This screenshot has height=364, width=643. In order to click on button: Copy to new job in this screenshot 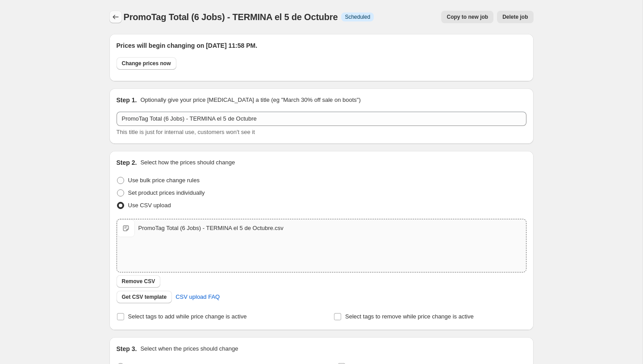, I will do `click(468, 17)`.